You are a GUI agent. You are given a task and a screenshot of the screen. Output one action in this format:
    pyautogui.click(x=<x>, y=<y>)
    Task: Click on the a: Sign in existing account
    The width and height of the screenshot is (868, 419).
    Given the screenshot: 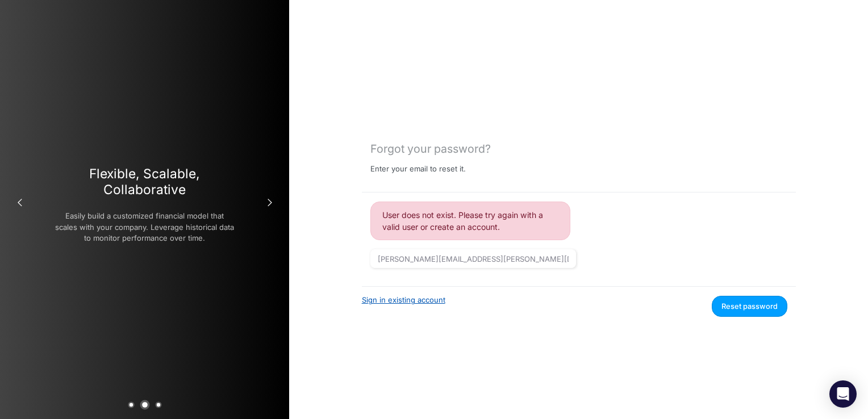 What is the action you would take?
    pyautogui.click(x=403, y=300)
    